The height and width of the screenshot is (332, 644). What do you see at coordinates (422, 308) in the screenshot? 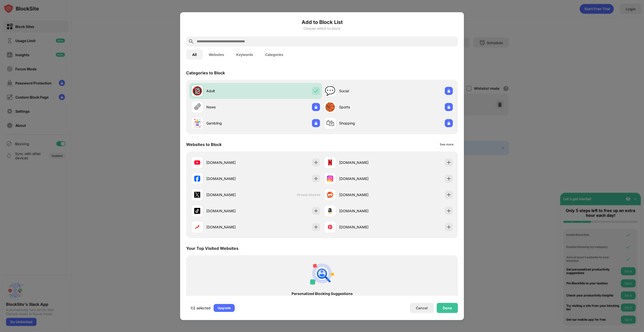
I see `div: Cancel` at bounding box center [422, 308].